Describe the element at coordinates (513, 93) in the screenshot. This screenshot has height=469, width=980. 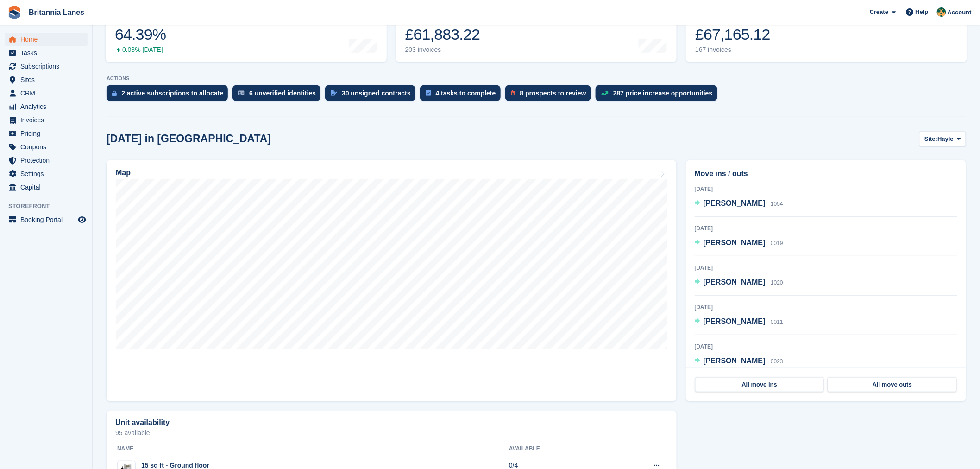
I see `img: prospect-51fa495bee0391a8d652442698ab0144808aea92771e9ea1ae160a38d050c398.svg` at that location.